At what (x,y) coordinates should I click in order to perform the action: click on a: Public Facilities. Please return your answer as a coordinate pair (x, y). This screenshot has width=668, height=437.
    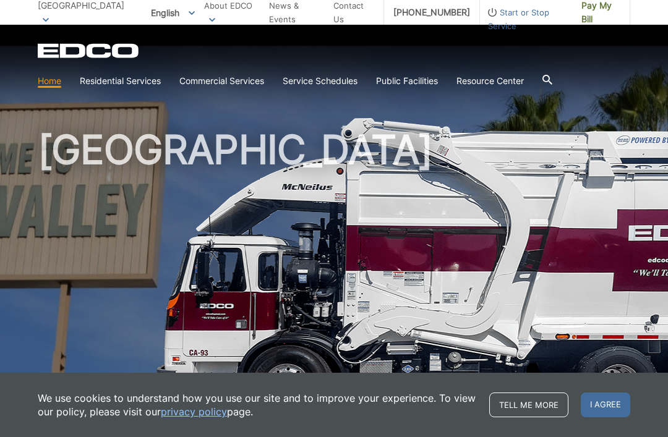
    Looking at the image, I should click on (407, 81).